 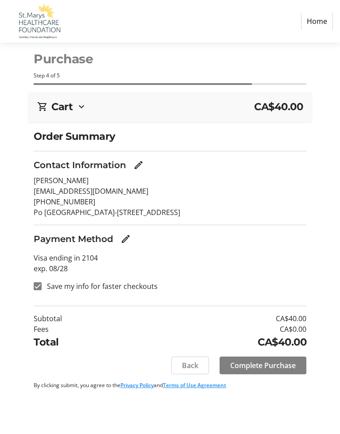 What do you see at coordinates (62, 107) in the screenshot?
I see `h2: Cart` at bounding box center [62, 107].